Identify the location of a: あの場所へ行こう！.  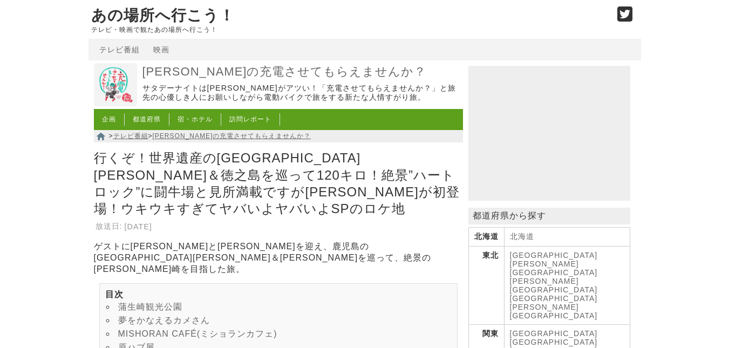
(163, 15).